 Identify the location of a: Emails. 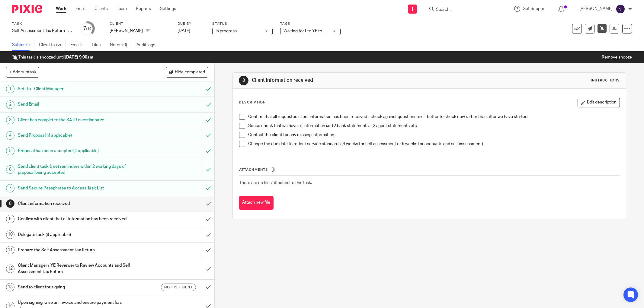
(79, 45).